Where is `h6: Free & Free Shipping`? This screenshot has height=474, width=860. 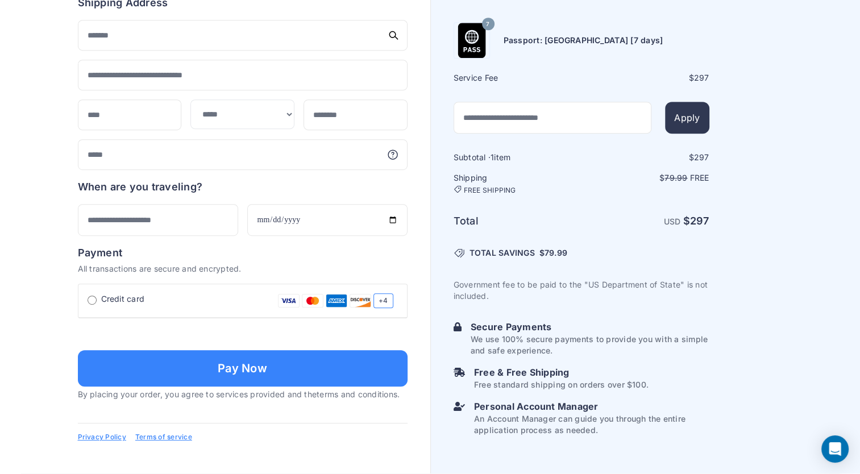
h6: Free & Free Shipping is located at coordinates (561, 373).